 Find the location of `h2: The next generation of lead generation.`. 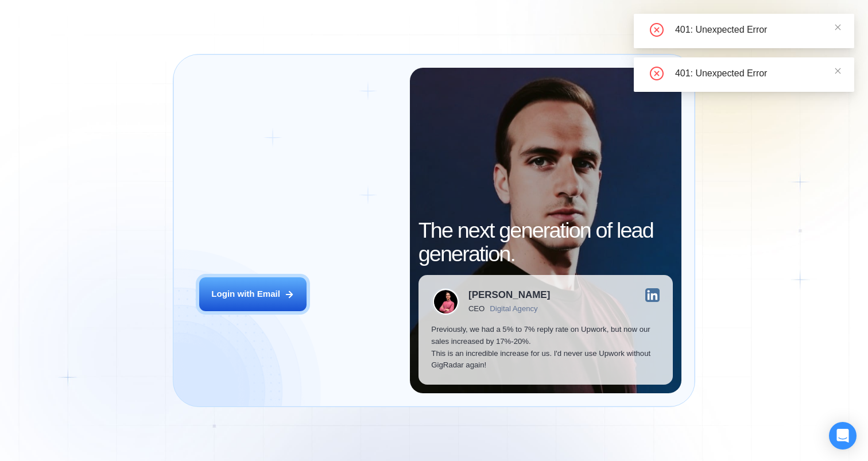

h2: The next generation of lead generation. is located at coordinates (546, 242).